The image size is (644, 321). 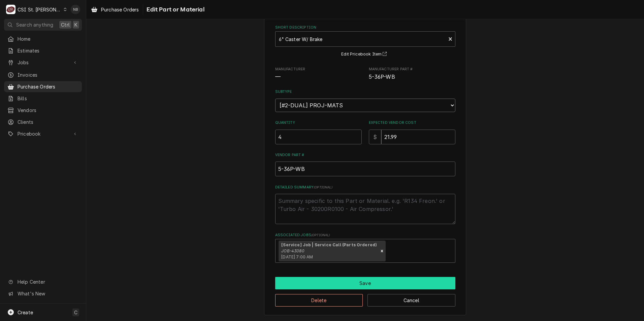 What do you see at coordinates (365, 136) in the screenshot?
I see `div: Line Item Create/Update Form` at bounding box center [365, 136].